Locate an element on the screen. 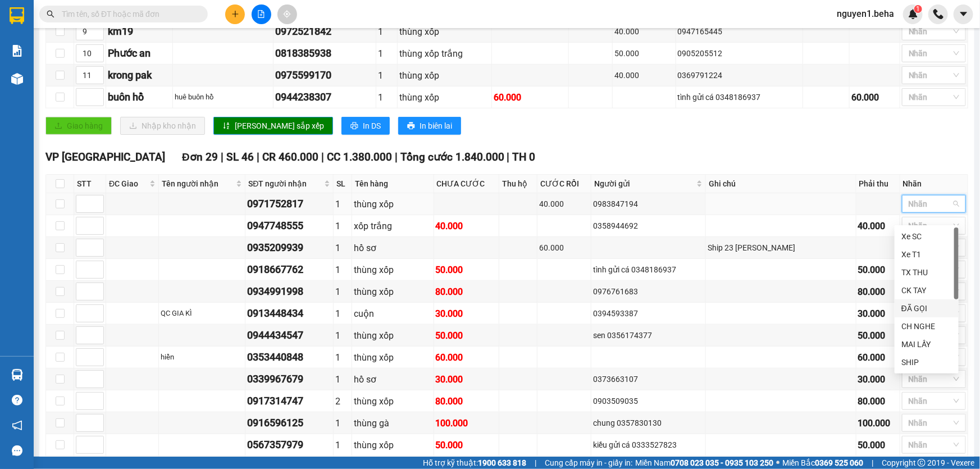 This screenshot has width=980, height=469. td: 0567357979 is located at coordinates (289, 445).